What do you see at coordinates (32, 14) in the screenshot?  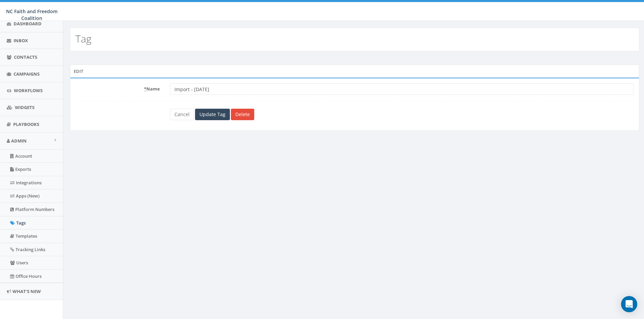 I see `span: NC Faith and Freedom Coalition` at bounding box center [32, 14].